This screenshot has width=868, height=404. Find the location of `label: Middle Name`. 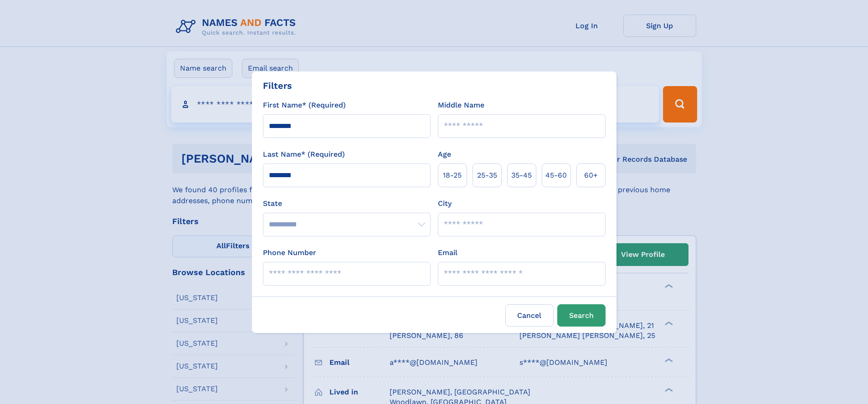

label: Middle Name is located at coordinates (461, 106).